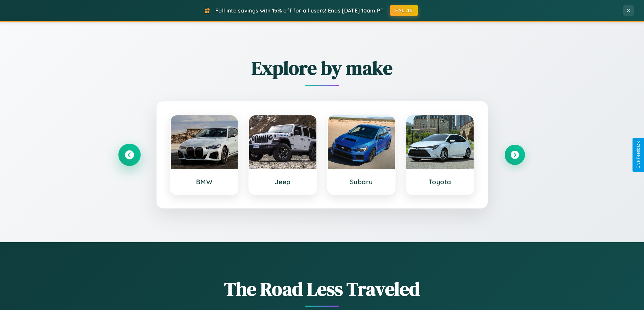  Describe the element at coordinates (362, 182) in the screenshot. I see `h3: Subaru` at that location.